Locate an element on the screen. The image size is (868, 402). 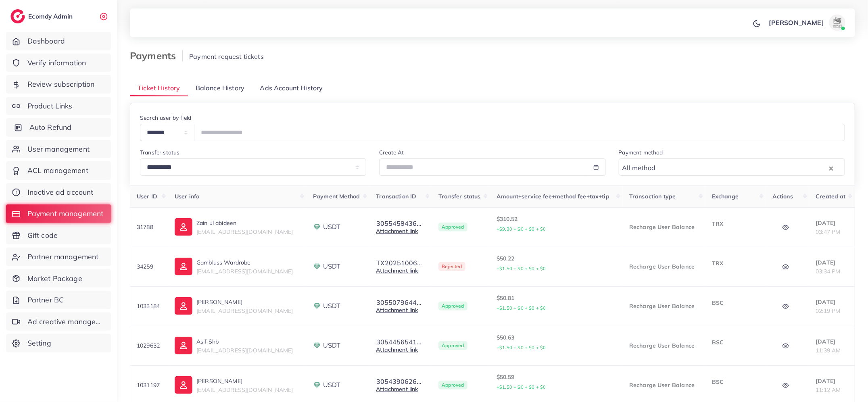
span: Amount+service fee+method fee+tax+tip is located at coordinates (553, 196).